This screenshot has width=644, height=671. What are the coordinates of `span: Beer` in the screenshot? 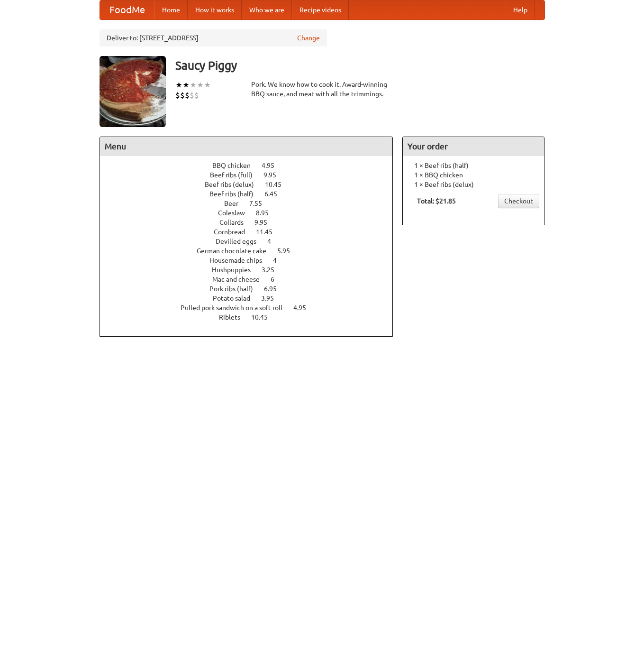 It's located at (236, 203).